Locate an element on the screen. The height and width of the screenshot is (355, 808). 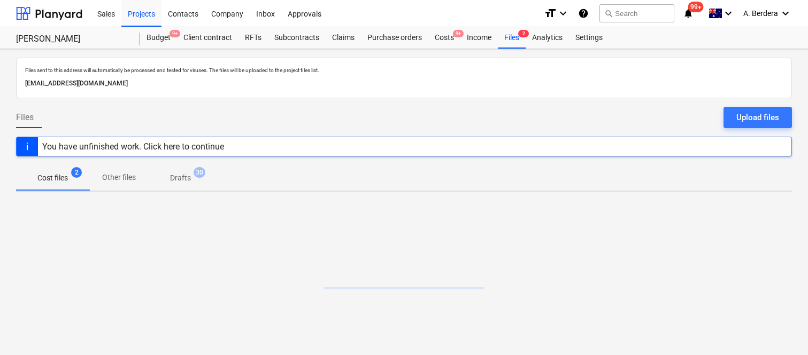
a: Subcontracts is located at coordinates (297, 38).